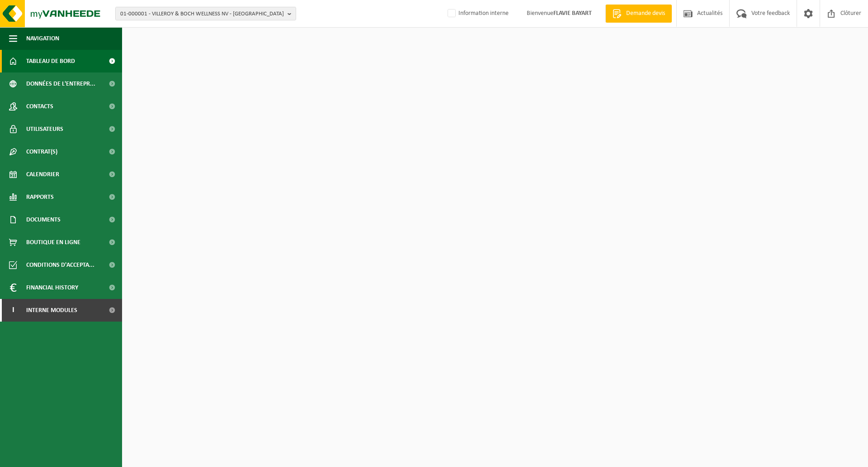  Describe the element at coordinates (572, 13) in the screenshot. I see `strong: FLAVIE BAYART` at that location.